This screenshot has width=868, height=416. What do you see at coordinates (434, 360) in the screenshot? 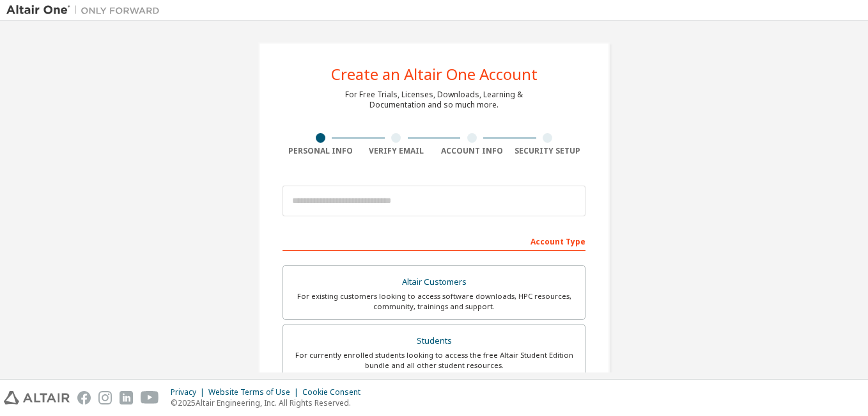
I see `div: For currently enrolled students looking to access the free Altair Student Edition bundle and all ...` at bounding box center [434, 360].